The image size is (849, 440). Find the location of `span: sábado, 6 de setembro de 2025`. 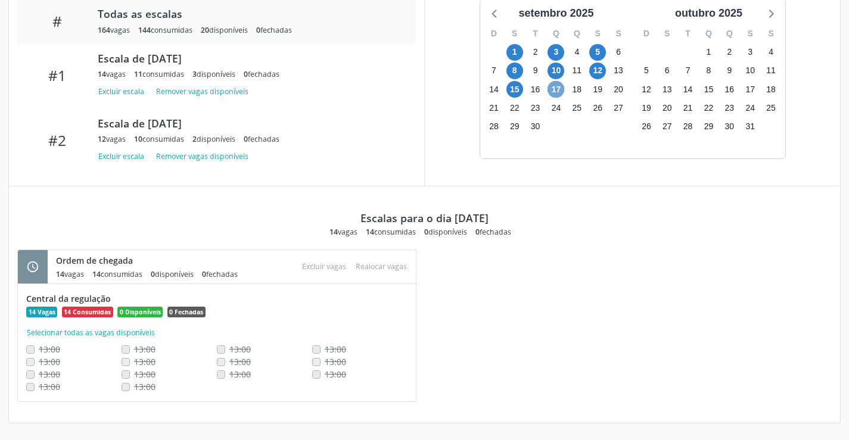

span: sábado, 6 de setembro de 2025 is located at coordinates (619, 52).